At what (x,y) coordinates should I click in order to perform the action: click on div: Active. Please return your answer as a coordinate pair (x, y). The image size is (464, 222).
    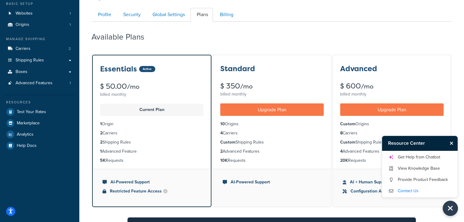
    Looking at the image, I should click on (147, 69).